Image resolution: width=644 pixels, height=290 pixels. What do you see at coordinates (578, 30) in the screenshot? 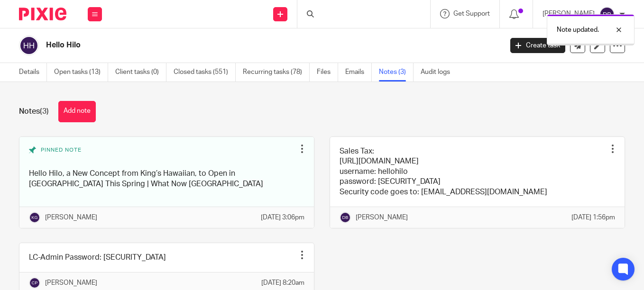
I see `p: Note updated.` at bounding box center [578, 30].